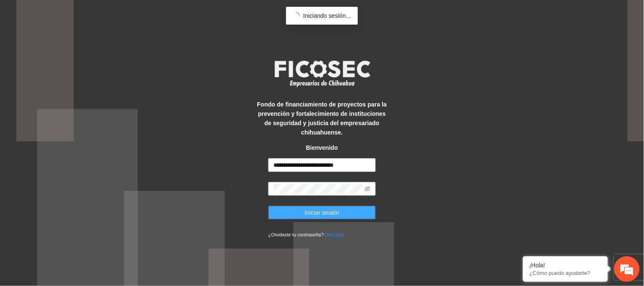 The image size is (644, 286). I want to click on textarea: Escriba su mensaje y pulse “Intro”, so click(83, 208).